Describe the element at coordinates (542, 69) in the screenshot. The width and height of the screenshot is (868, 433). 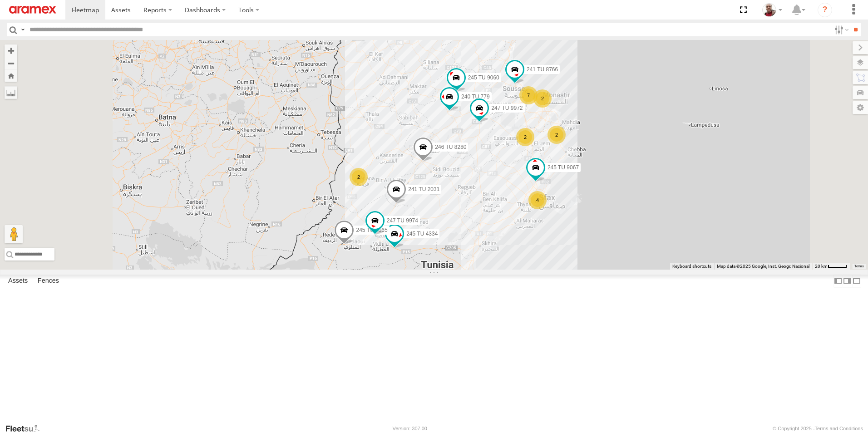
I see `span: 241 TU 8766` at that location.